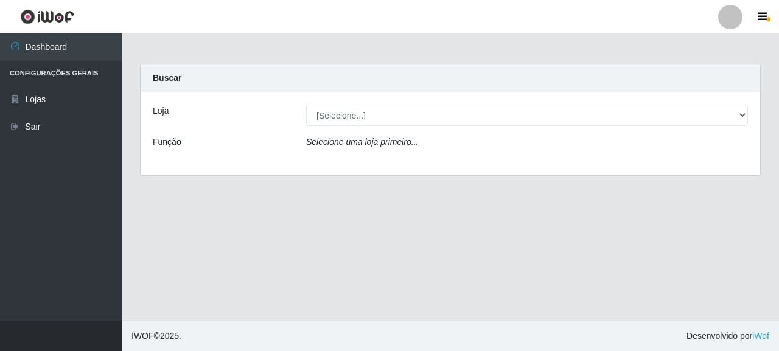 The image size is (779, 351). I want to click on i: Selecione uma loja primeiro..., so click(362, 142).